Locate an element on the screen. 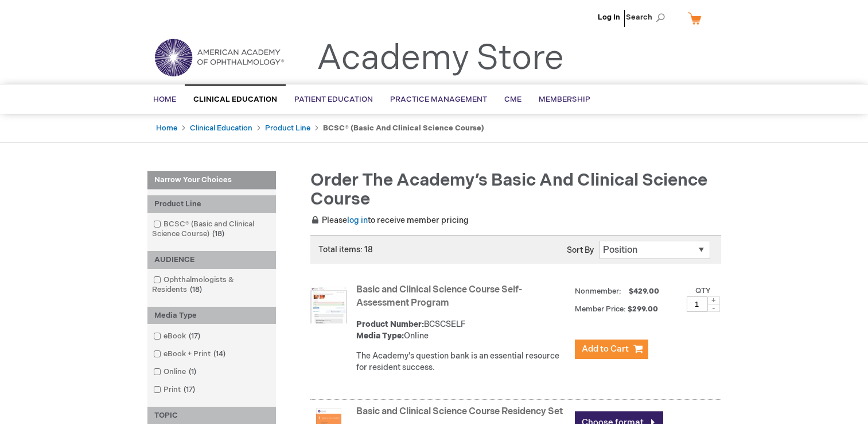 Image resolution: width=868 pixels, height=424 pixels. span: Practice Management is located at coordinates (438, 99).